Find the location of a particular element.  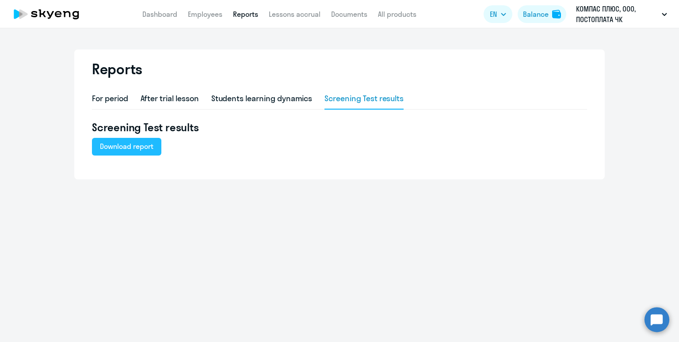

div: Screening Test results is located at coordinates (364, 99).